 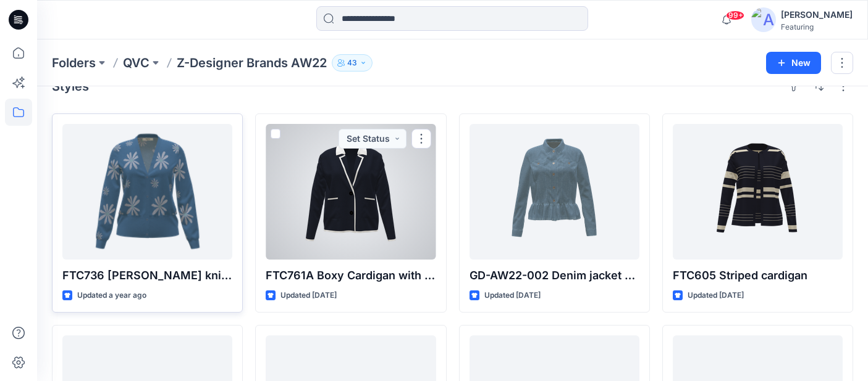 What do you see at coordinates (352, 63) in the screenshot?
I see `button: 43` at bounding box center [352, 63].